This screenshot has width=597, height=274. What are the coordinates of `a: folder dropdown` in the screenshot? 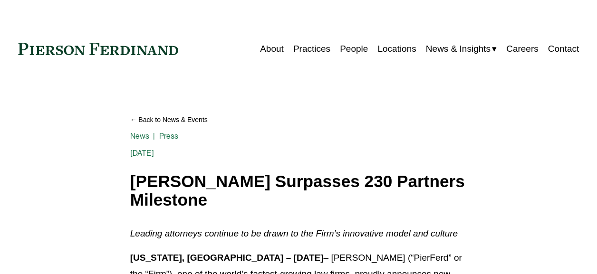 It's located at (461, 49).